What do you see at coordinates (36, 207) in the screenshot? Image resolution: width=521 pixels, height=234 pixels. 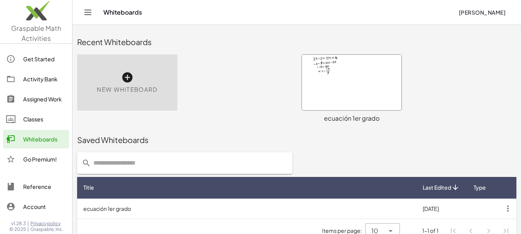 I see `a: Account` at bounding box center [36, 207].